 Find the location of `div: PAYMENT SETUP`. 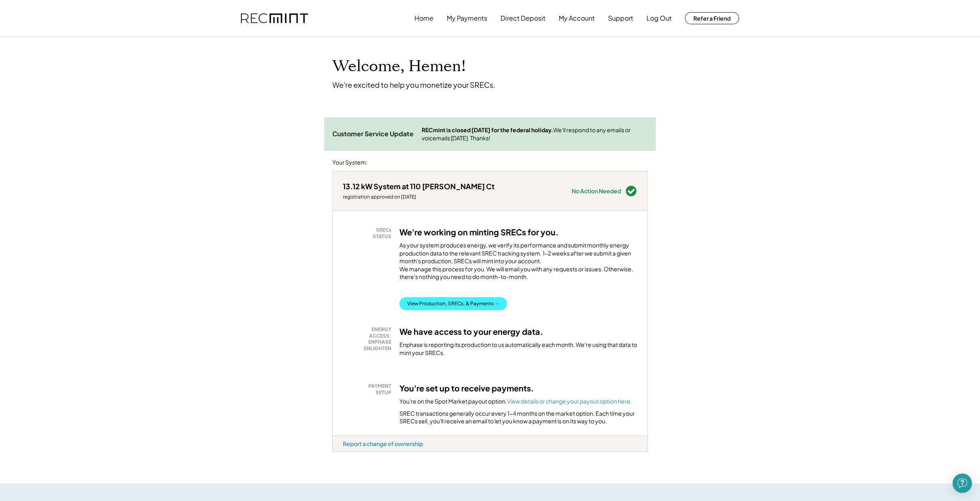

div: PAYMENT SETUP is located at coordinates (369, 389).